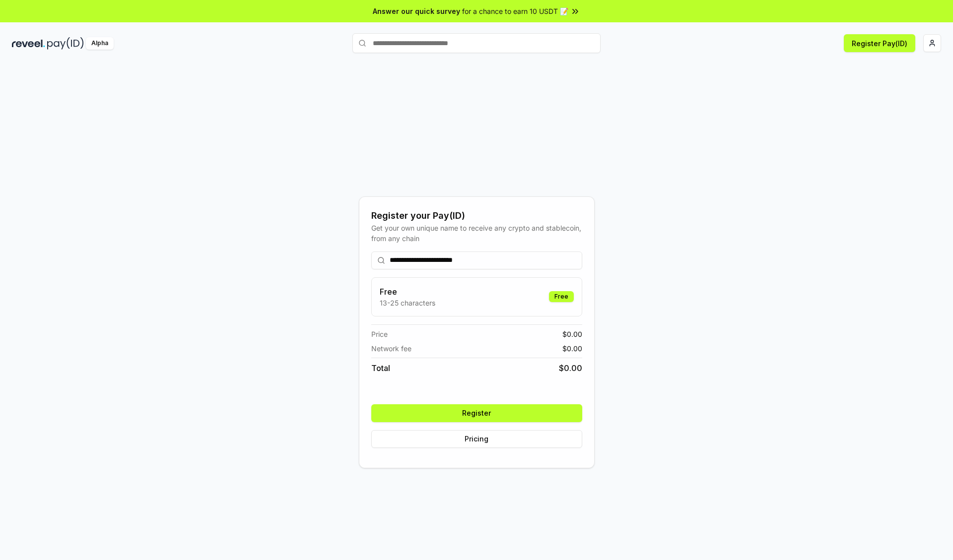 The width and height of the screenshot is (953, 560). What do you see at coordinates (416, 11) in the screenshot?
I see `span: Answer our quick survey` at bounding box center [416, 11].